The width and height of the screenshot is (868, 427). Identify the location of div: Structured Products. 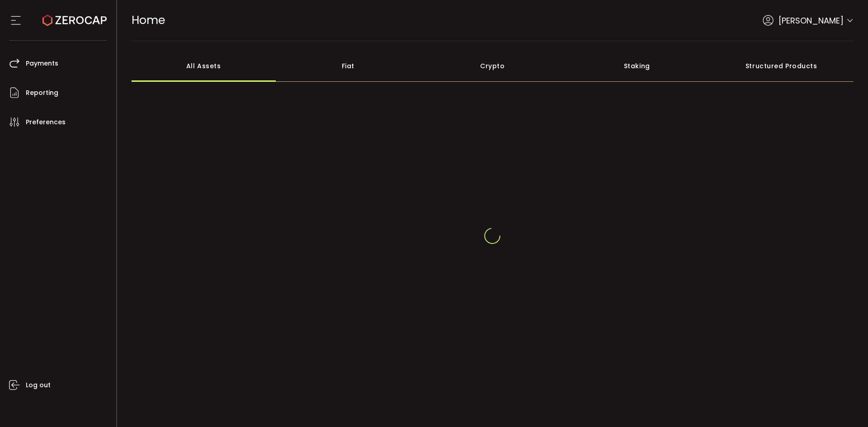
(782, 66).